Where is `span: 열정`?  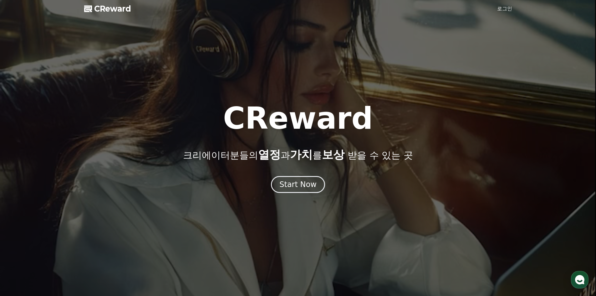
span: 열정 is located at coordinates (269, 154).